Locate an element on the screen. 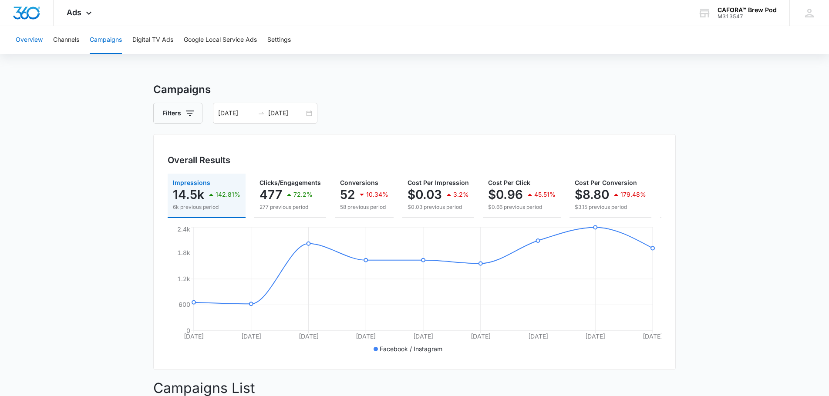 The height and width of the screenshot is (396, 829). p: 3.2% is located at coordinates (461, 195).